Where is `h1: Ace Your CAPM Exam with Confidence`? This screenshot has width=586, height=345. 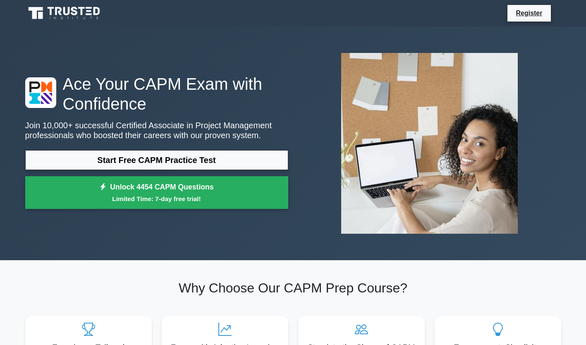 h1: Ace Your CAPM Exam with Confidence is located at coordinates (157, 94).